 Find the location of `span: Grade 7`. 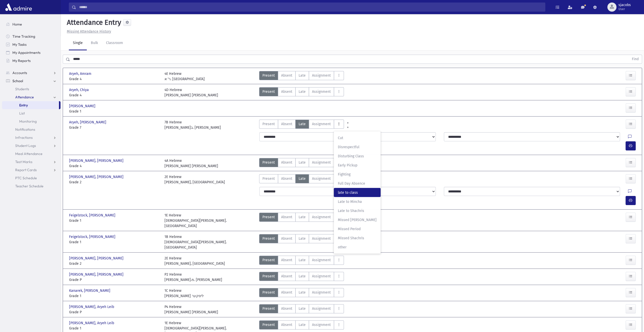

span: Grade 7 is located at coordinates (114, 128).